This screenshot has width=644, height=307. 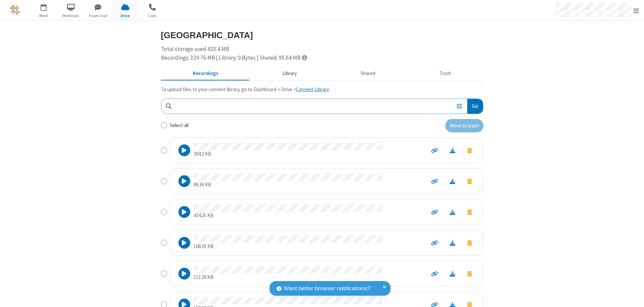 I want to click on span: Calls, so click(x=152, y=16).